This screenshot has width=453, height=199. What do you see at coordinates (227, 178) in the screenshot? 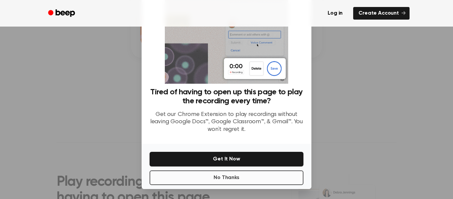
I see `button: No Thanks` at bounding box center [227, 178].